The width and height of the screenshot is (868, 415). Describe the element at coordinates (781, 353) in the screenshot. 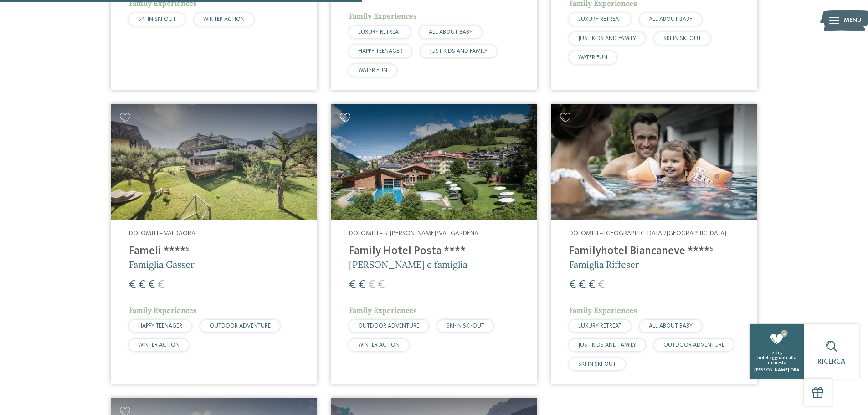

I see `span: 5` at that location.